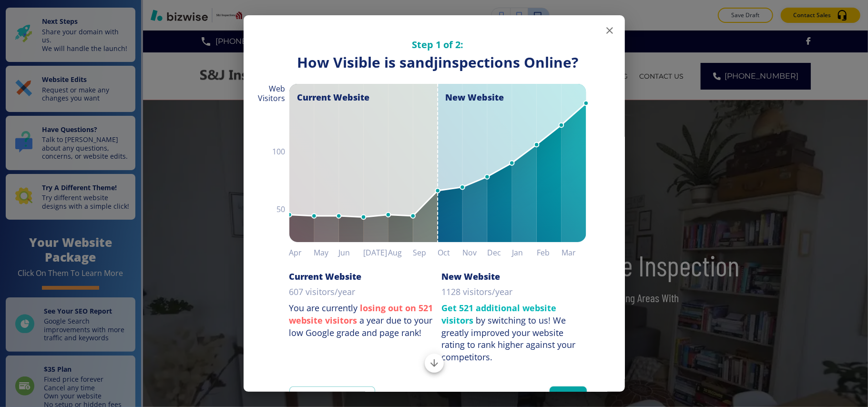 This screenshot has height=407, width=868. I want to click on div: We greatly improved your website rating to rank higher against your competitors., so click(508, 338).